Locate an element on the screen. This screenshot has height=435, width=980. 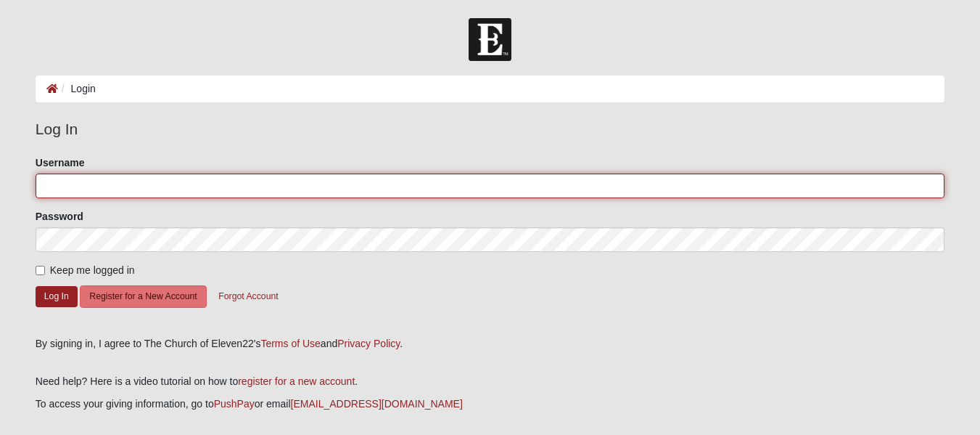
p: Need help? Here is a video tutorial on how to . is located at coordinates (490, 381).